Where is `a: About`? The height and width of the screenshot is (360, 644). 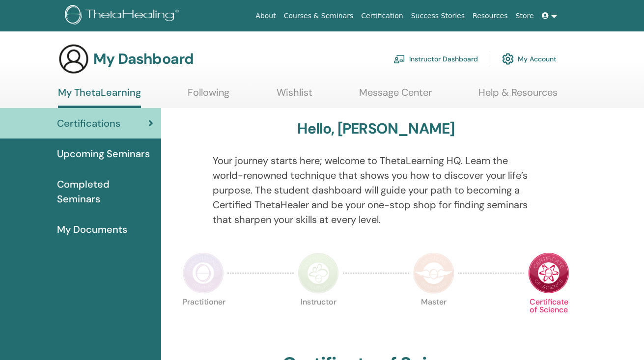 a: About is located at coordinates (265, 16).